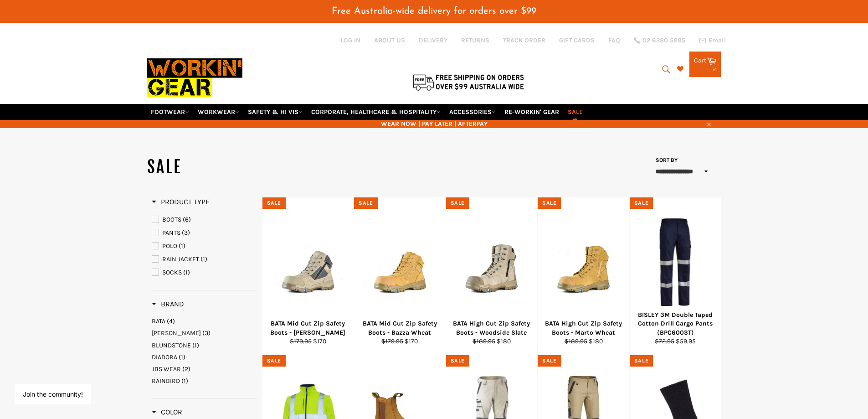 Image resolution: width=868 pixels, height=419 pixels. I want to click on a: BOOTS, so click(204, 220).